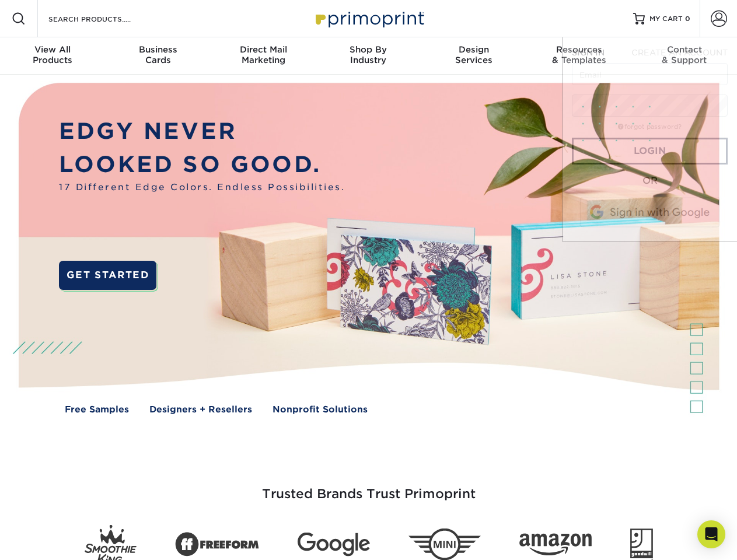 The image size is (737, 560). I want to click on div: Industry, so click(368, 55).